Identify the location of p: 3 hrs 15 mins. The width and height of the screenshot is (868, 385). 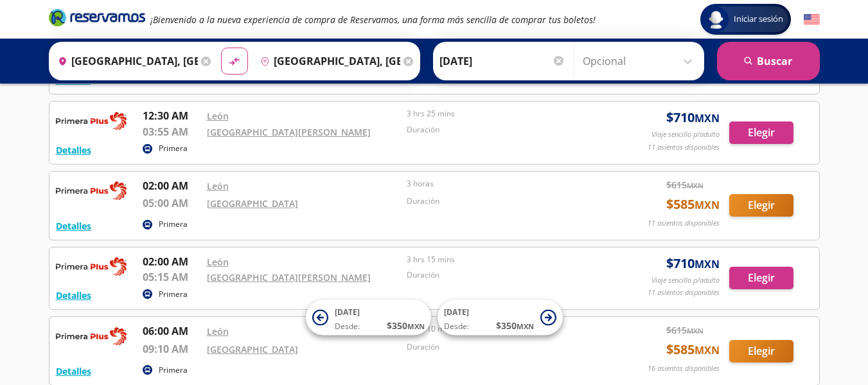
(503, 259).